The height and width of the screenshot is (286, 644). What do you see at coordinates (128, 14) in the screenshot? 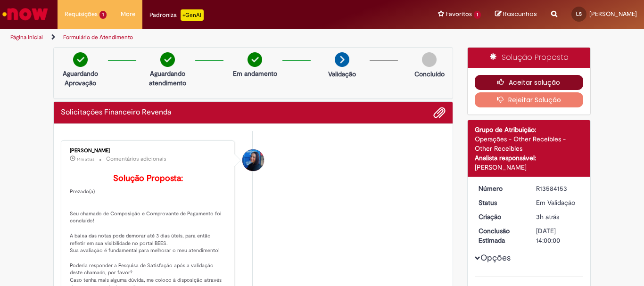
I see `span: More` at bounding box center [128, 14].